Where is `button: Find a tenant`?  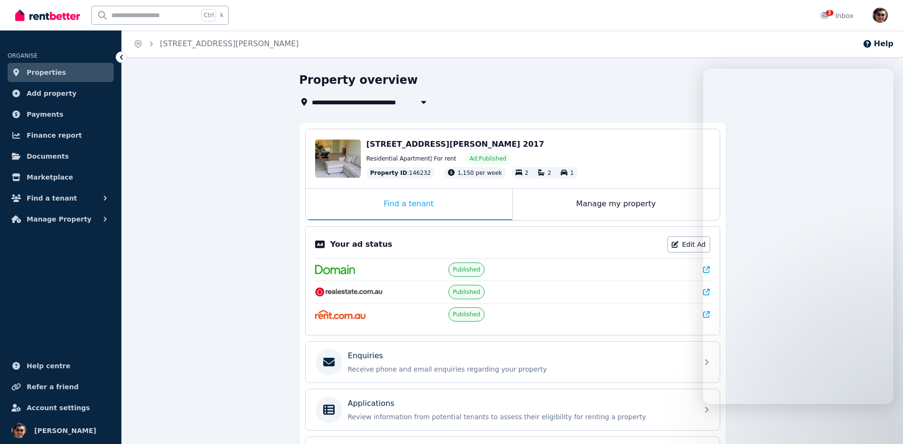
button: Find a tenant is located at coordinates (60, 198).